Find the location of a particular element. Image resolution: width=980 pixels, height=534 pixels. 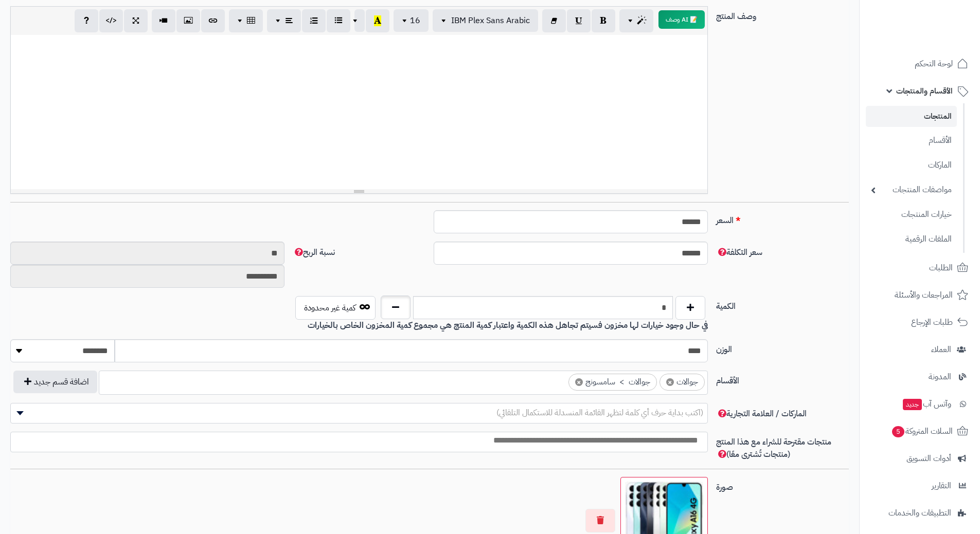

span: المدونة is located at coordinates (939, 377).